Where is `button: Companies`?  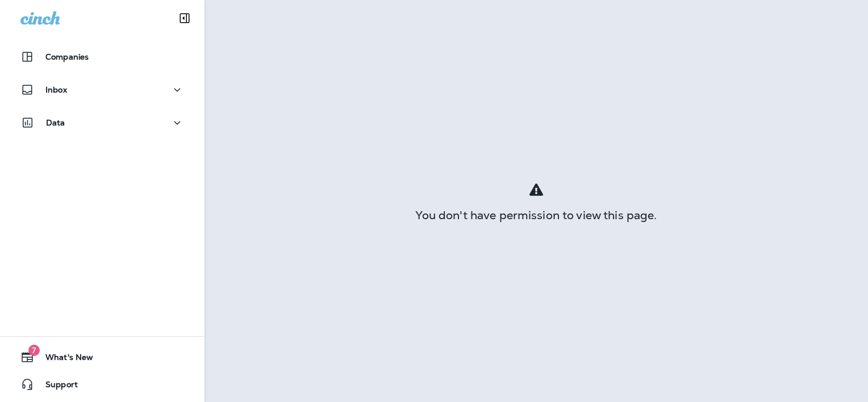
button: Companies is located at coordinates (102, 57).